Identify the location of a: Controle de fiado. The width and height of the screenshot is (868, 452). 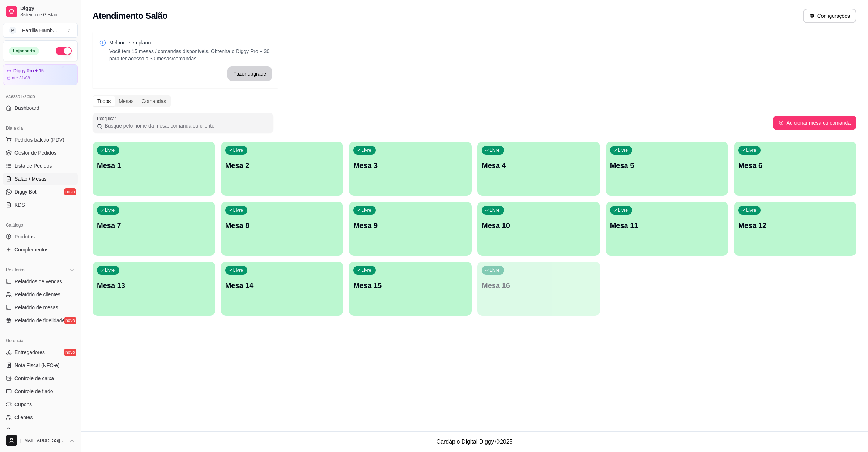
(40, 391).